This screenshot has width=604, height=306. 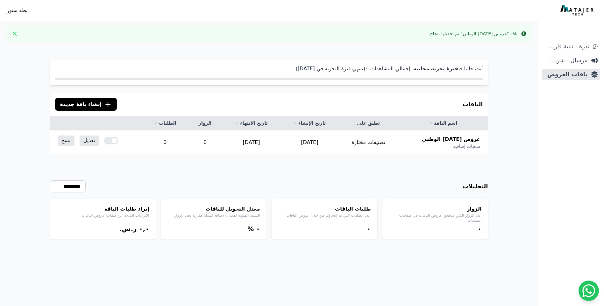 What do you see at coordinates (566, 60) in the screenshot?
I see `span: مرسال - شريط دعاية` at bounding box center [566, 60].